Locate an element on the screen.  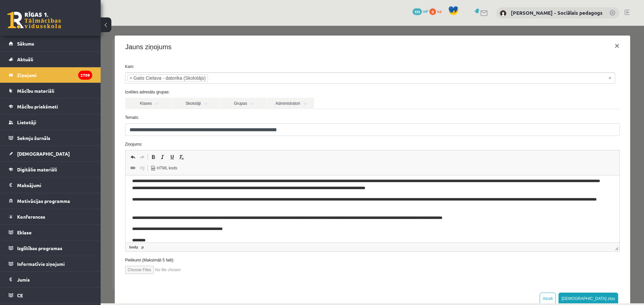
a: Atsaistīt is located at coordinates (42, 142).